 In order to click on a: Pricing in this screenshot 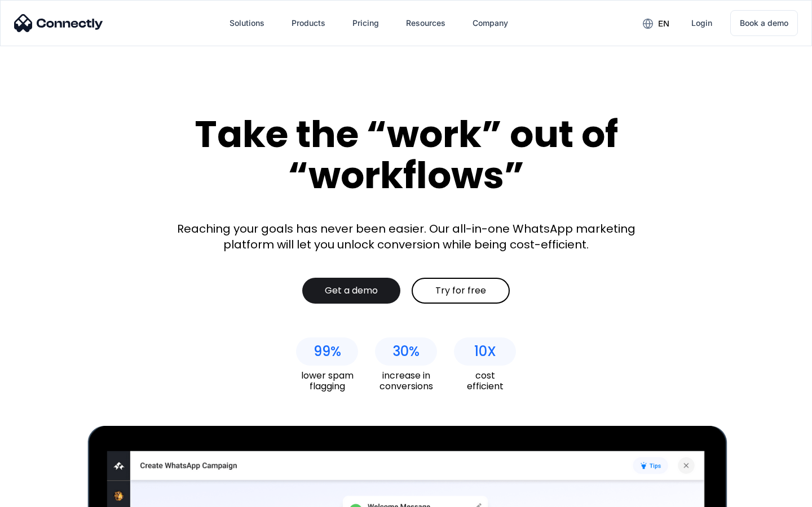, I will do `click(365, 23)`.